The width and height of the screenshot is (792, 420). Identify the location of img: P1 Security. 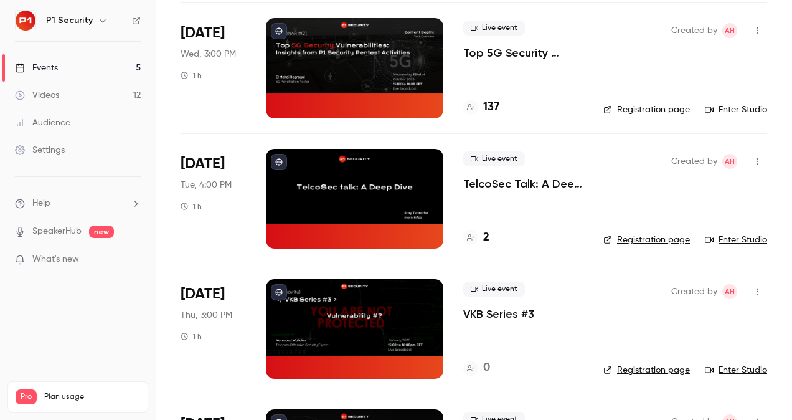
(26, 21).